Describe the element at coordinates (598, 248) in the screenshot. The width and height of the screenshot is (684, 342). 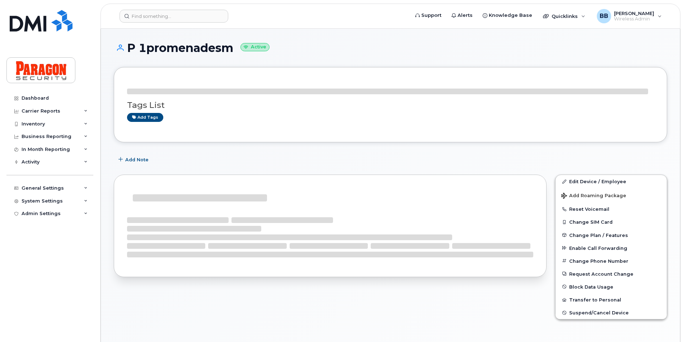
I see `span: Enable Call Forwarding` at that location.